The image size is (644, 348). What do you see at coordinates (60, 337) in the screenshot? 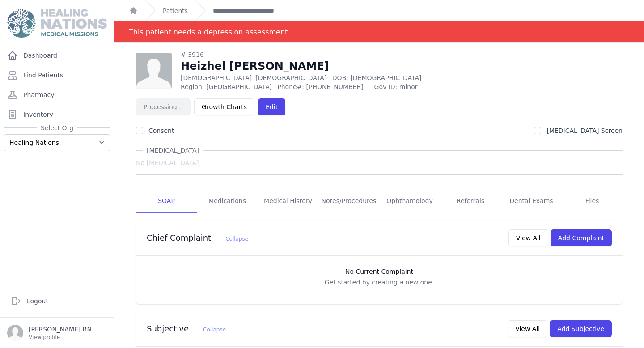
I see `p: View profile` at bounding box center [60, 337].